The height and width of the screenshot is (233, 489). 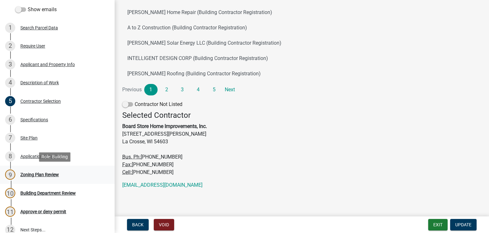 What do you see at coordinates (10, 138) in the screenshot?
I see `div: 7` at bounding box center [10, 138].